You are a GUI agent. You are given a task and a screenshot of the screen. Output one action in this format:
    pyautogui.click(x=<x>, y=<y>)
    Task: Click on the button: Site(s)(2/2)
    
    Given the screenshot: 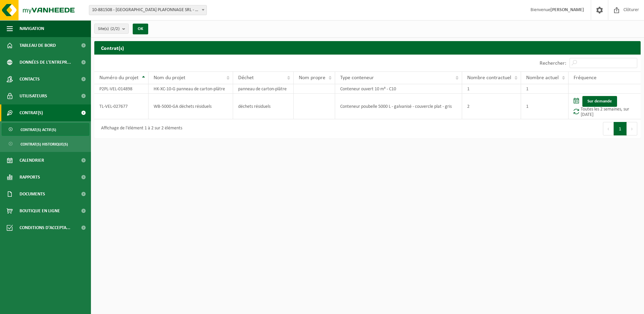 What is the action you would take?
    pyautogui.click(x=111, y=29)
    